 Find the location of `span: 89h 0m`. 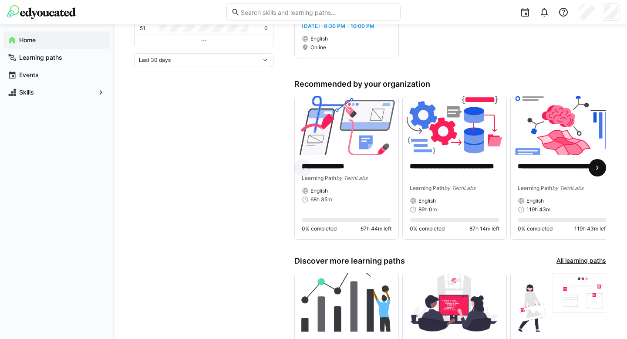

span: 89h 0m is located at coordinates (428, 209).